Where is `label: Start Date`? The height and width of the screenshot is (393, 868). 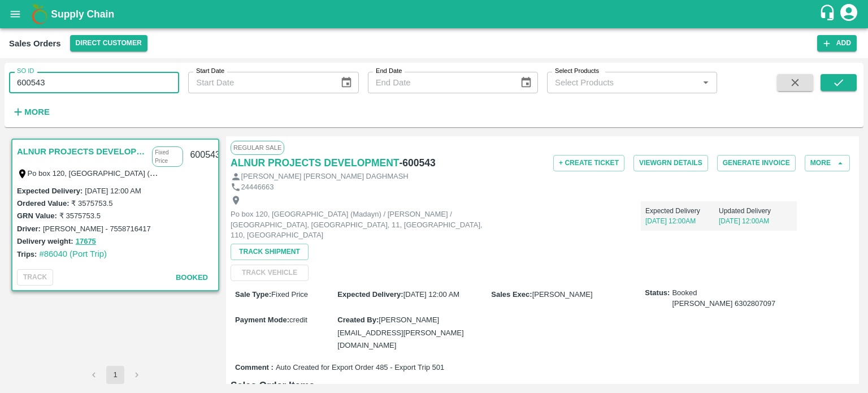
label: Start Date is located at coordinates (210, 71).